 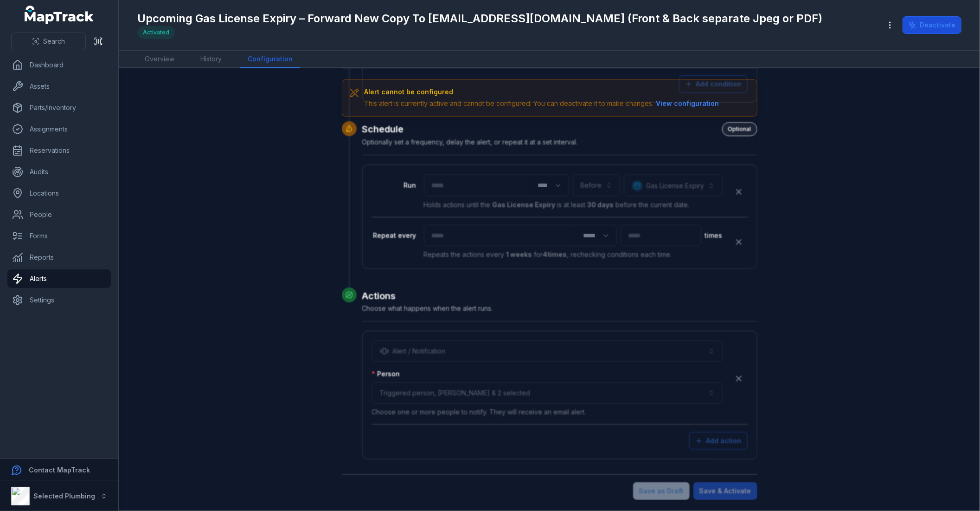 I want to click on button: Deactivate, so click(x=932, y=25).